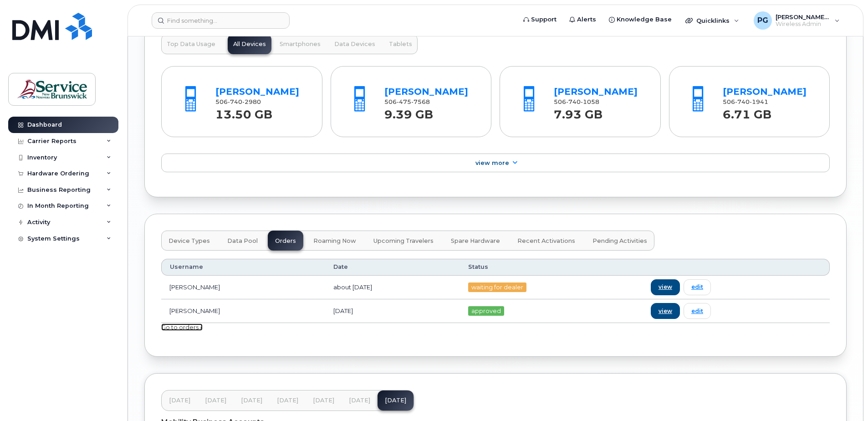  Describe the element at coordinates (251, 102) in the screenshot. I see `span: 2980` at that location.